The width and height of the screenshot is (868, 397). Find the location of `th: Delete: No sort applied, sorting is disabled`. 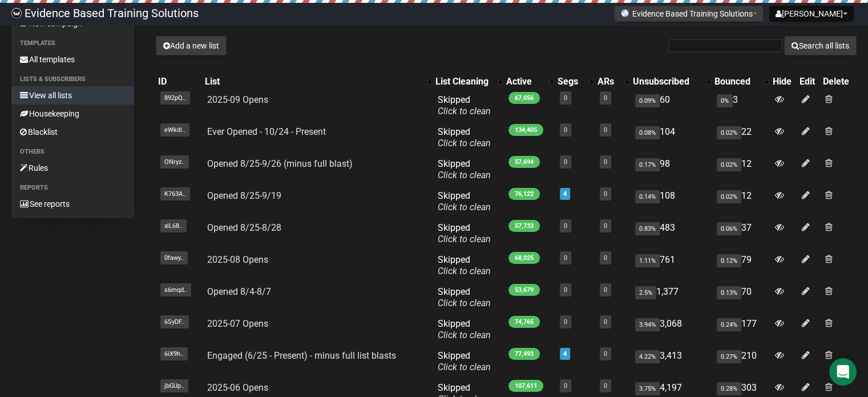

th: Delete: No sort applied, sorting is disabled is located at coordinates (839, 82).